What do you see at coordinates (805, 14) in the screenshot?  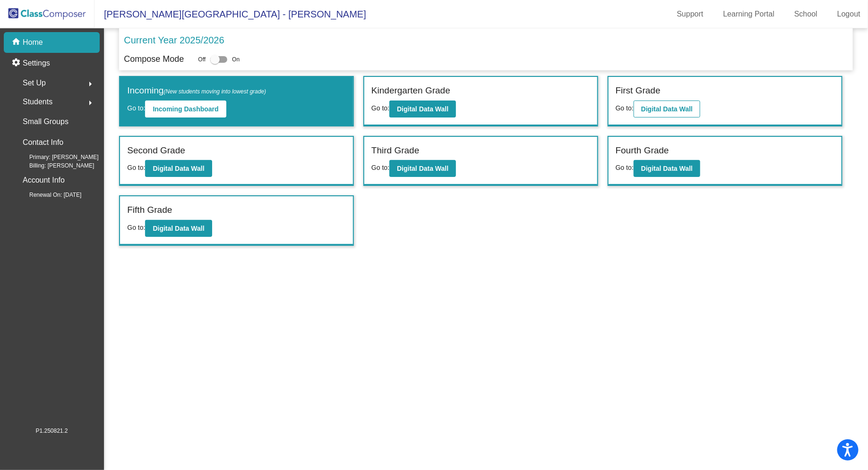 I see `a: School` at bounding box center [805, 14].